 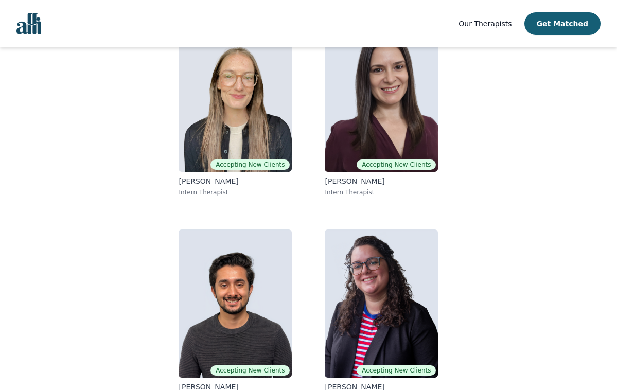 What do you see at coordinates (381, 98) in the screenshot?
I see `img: Lorena Krasnai Caprar` at bounding box center [381, 98].